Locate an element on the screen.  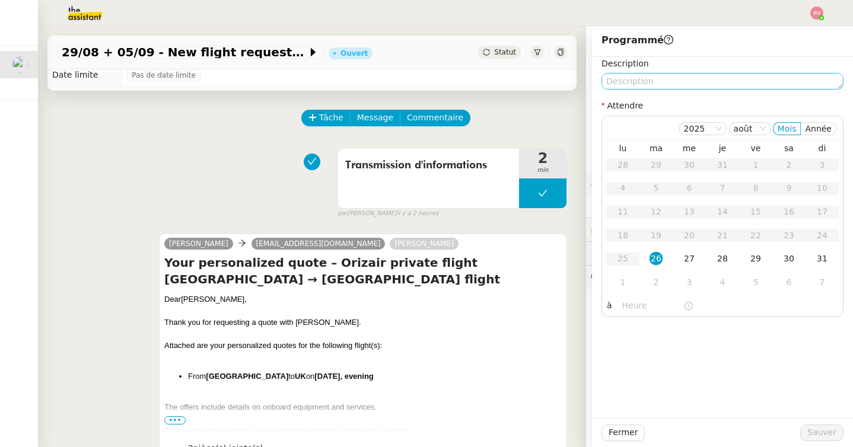
th: ven. is located at coordinates (756, 148).